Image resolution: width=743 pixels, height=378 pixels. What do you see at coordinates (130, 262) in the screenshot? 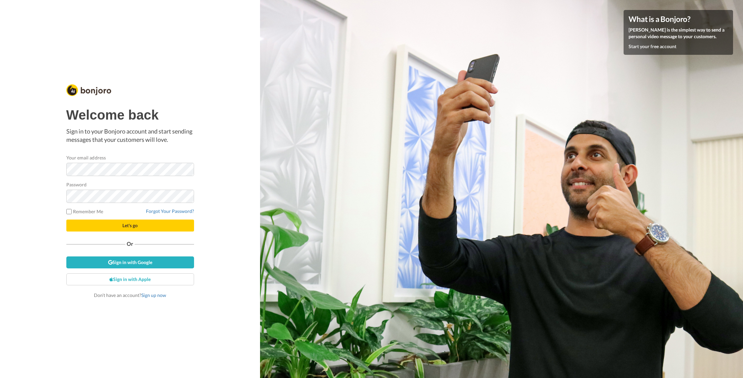
I see `a: Sign in with Google` at bounding box center [130, 262].